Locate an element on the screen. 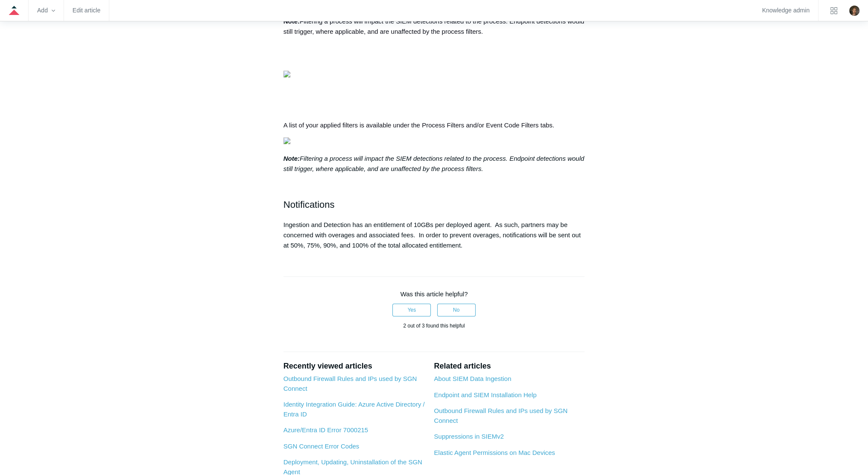  a: Knowledge admin is located at coordinates (786, 10).